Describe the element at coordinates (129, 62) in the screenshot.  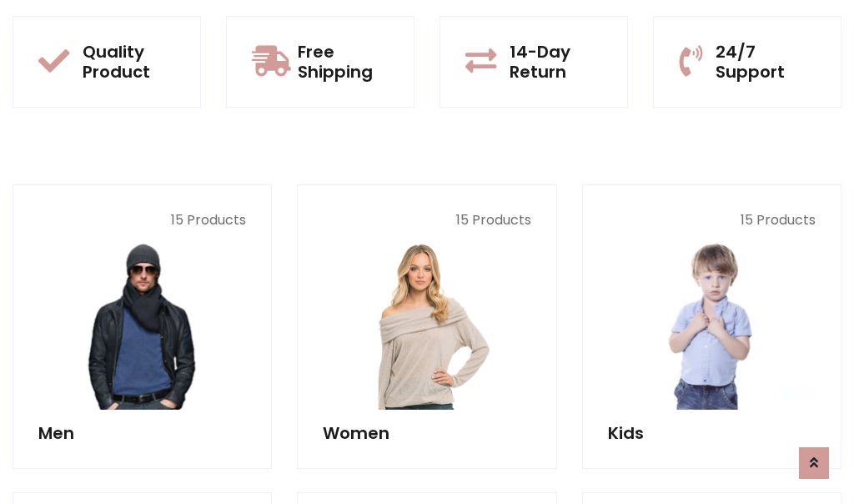
I see `h5: Quality Product` at that location.